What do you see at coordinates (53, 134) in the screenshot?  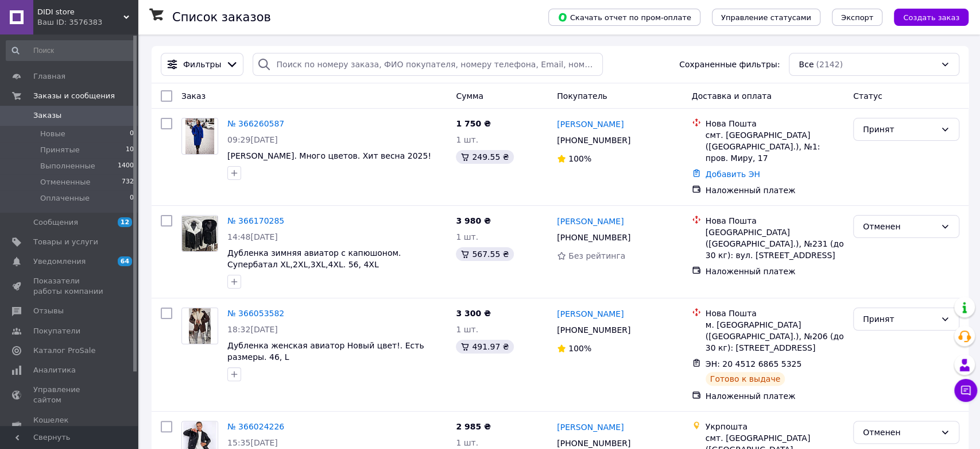 I see `span: Новые` at bounding box center [53, 134].